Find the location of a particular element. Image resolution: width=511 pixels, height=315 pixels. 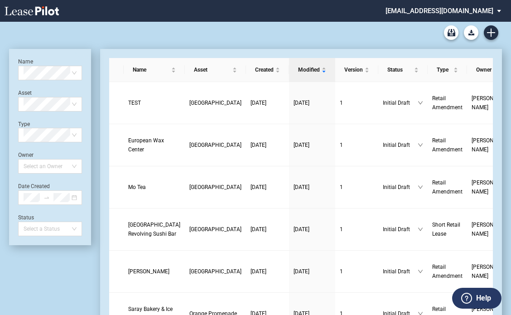

a: Archive is located at coordinates (452, 33).